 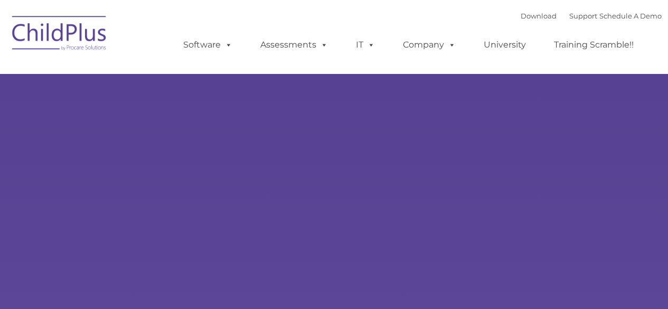 I want to click on a: Assessments, so click(x=294, y=45).